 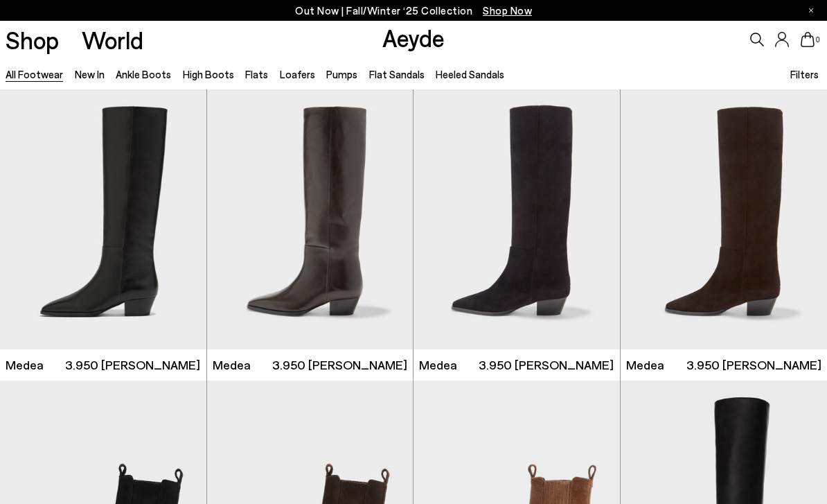 I want to click on a: Flats, so click(x=257, y=74).